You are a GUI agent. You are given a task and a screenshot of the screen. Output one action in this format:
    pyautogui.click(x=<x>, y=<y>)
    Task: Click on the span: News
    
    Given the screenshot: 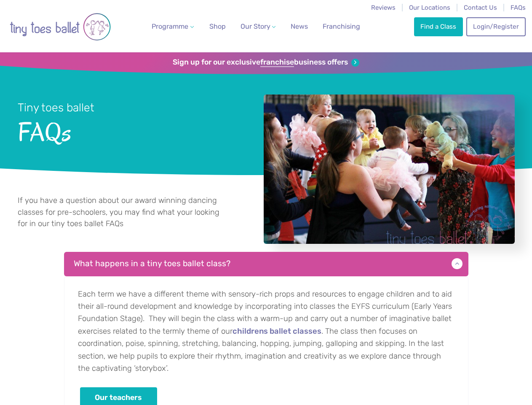 What is the action you would take?
    pyautogui.click(x=299, y=26)
    